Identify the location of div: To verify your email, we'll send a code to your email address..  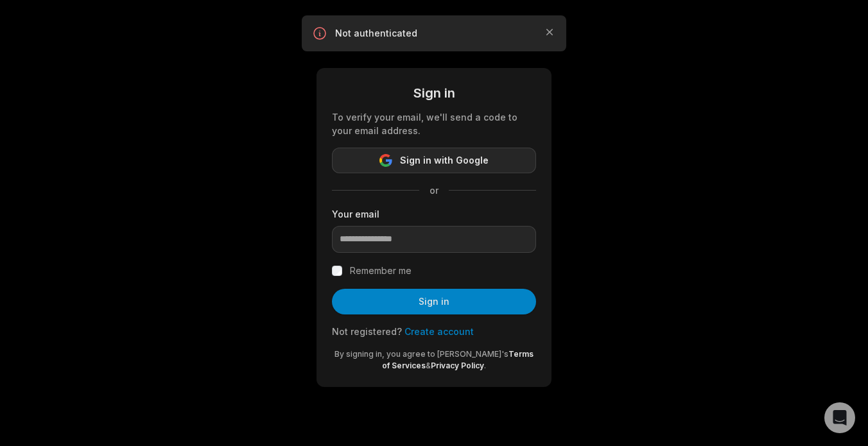
(434, 124).